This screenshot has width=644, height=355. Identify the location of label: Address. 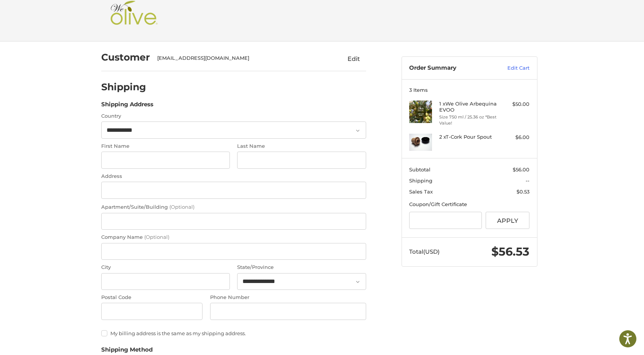
(234, 176).